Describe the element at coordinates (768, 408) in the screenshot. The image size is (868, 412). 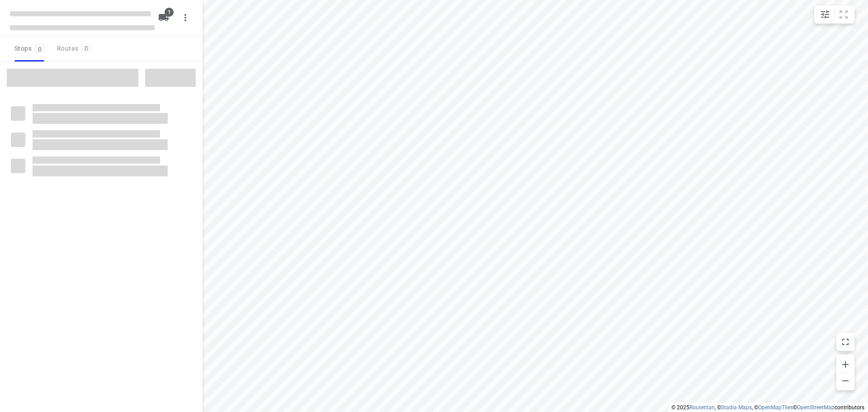
I see `li: © 2025 , © , © © contributors` at that location.